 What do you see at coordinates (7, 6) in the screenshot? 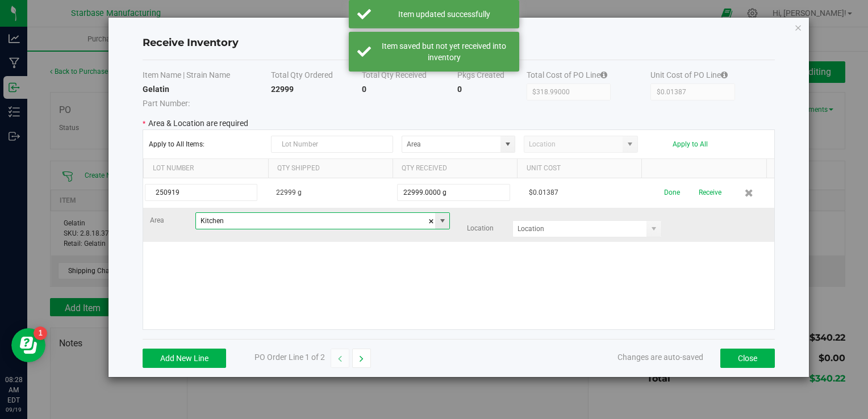
I see `span: 1` at bounding box center [7, 6].